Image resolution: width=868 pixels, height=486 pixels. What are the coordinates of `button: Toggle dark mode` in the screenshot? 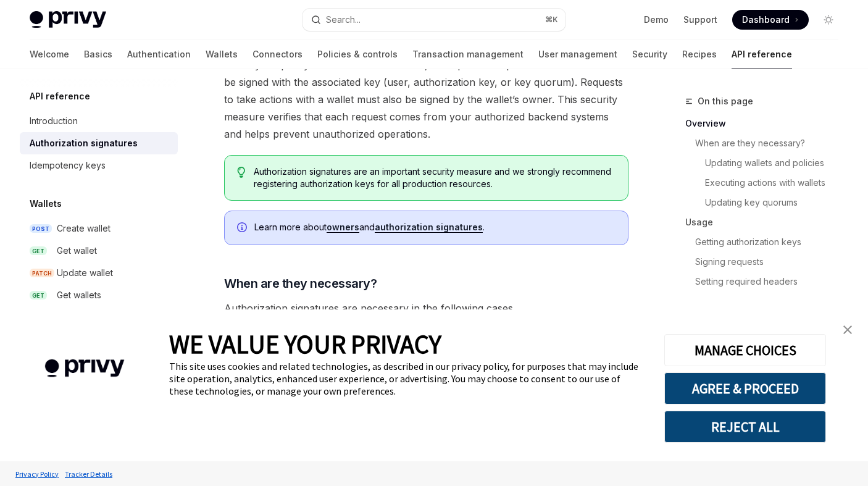 It's located at (829, 20).